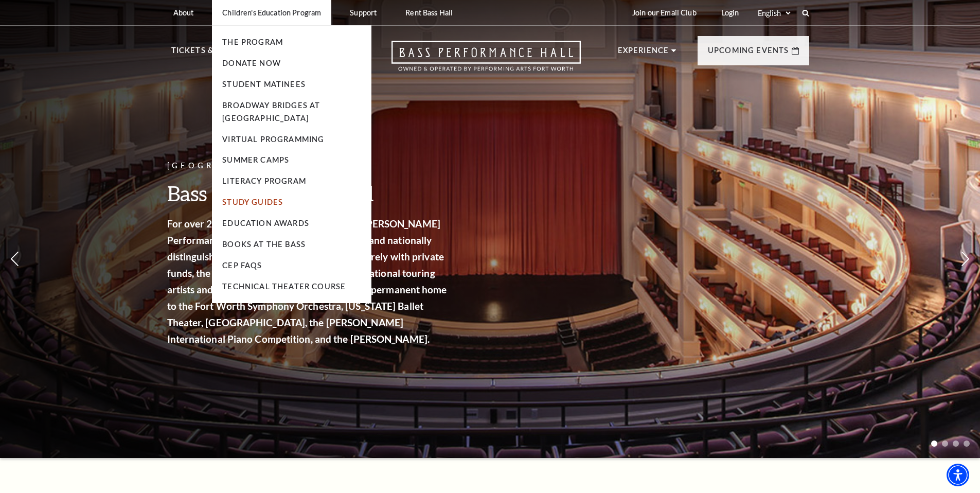  I want to click on a: Books At The Bass, so click(264, 244).